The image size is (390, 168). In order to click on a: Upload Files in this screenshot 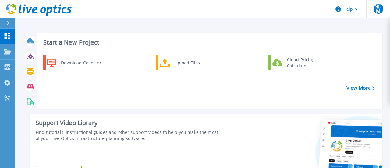, I will do `click(187, 63)`.